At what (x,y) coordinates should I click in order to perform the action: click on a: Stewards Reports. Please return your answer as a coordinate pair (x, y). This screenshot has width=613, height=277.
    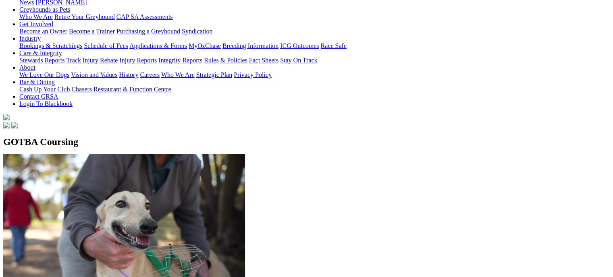
    Looking at the image, I should click on (42, 60).